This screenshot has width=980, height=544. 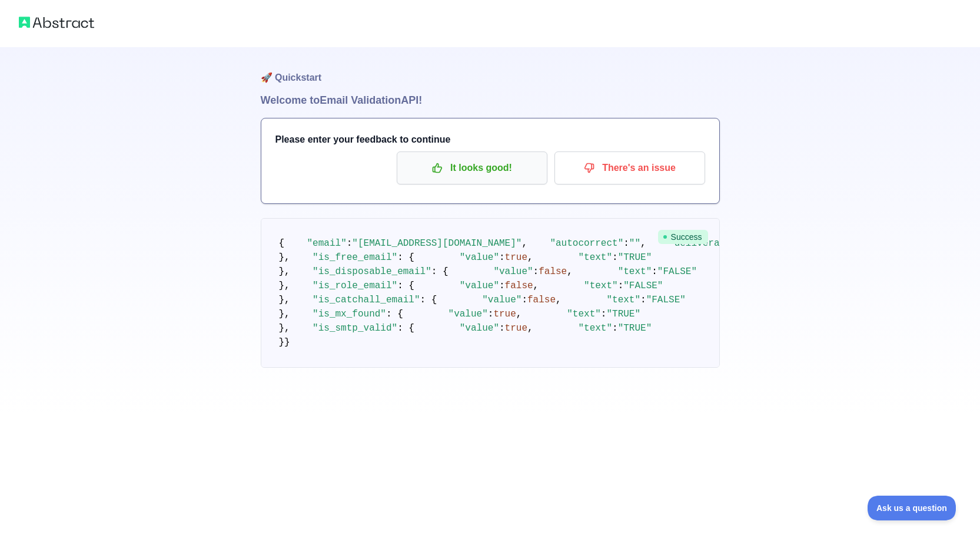 What do you see at coordinates (472, 168) in the screenshot?
I see `p: It looks good!` at bounding box center [472, 168].